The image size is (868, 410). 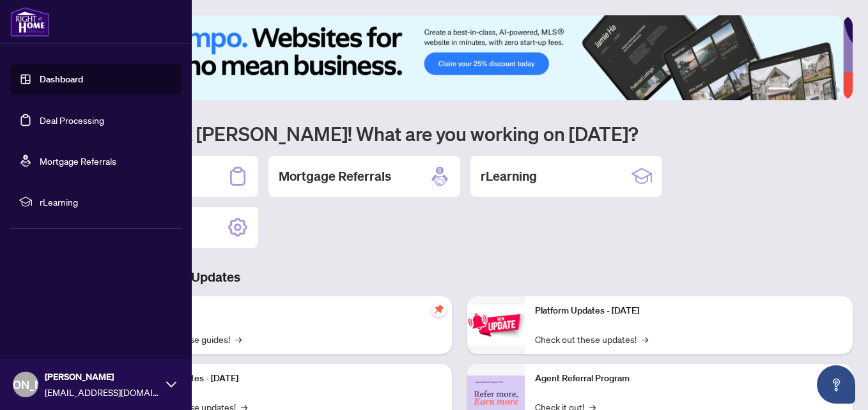 I want to click on p: Self-Help, so click(x=287, y=311).